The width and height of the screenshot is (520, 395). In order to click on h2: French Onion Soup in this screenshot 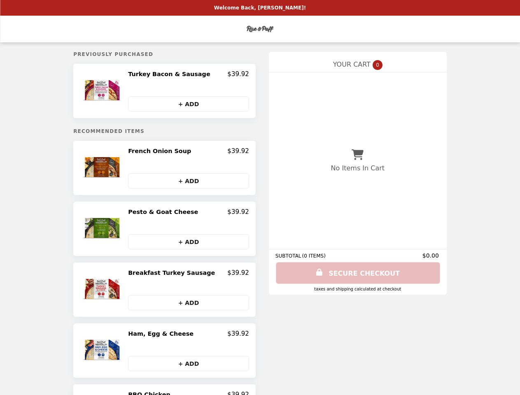, I will do `click(161, 151)`.